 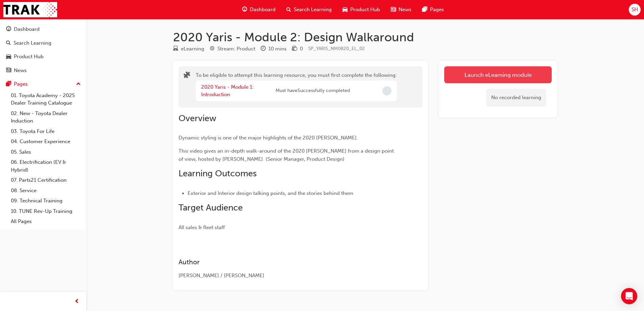 I want to click on div: Dashboard, so click(x=27, y=29).